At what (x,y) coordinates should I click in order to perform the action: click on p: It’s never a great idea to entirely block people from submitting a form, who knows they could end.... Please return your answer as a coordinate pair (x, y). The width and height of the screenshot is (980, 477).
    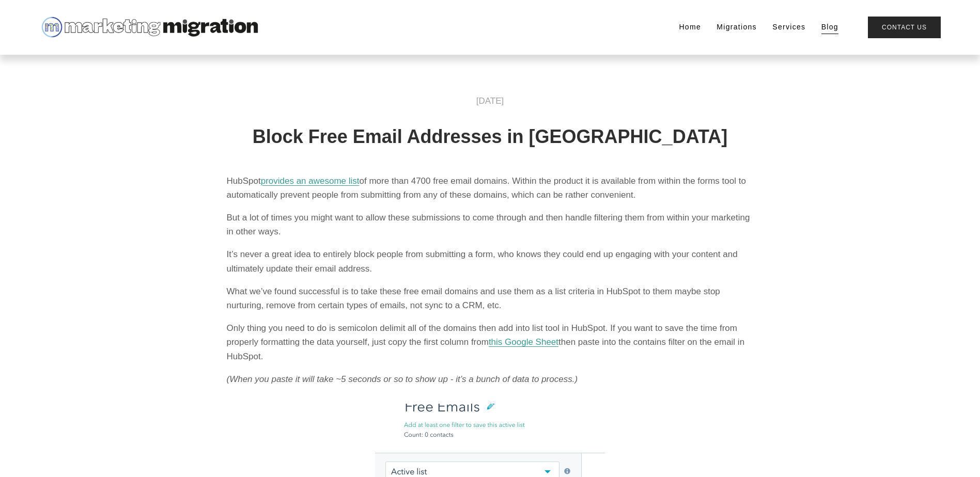
    Looking at the image, I should click on (490, 262).